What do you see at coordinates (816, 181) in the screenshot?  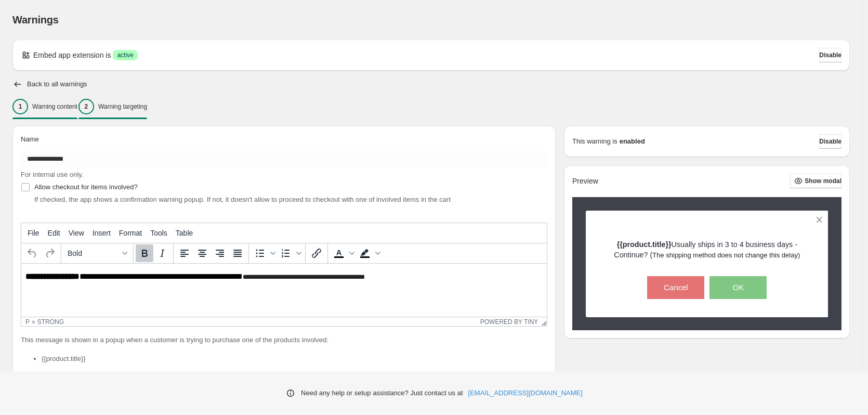 I see `button: Show modal` at bounding box center [816, 181].